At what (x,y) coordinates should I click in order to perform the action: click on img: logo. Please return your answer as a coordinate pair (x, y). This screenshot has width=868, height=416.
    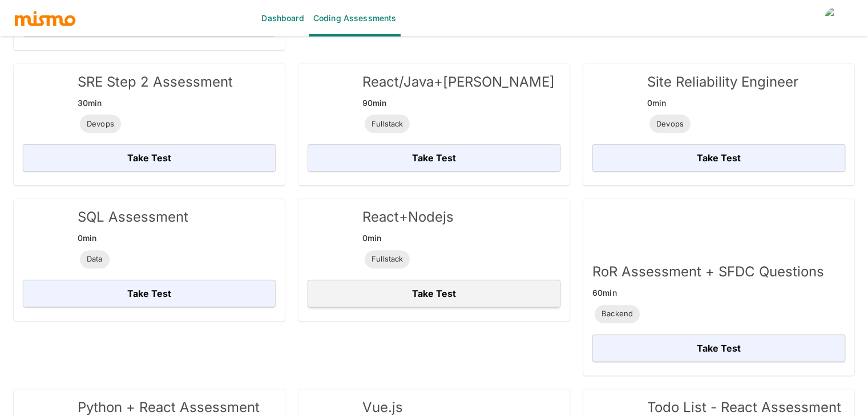
    Looking at the image, I should click on (45, 18).